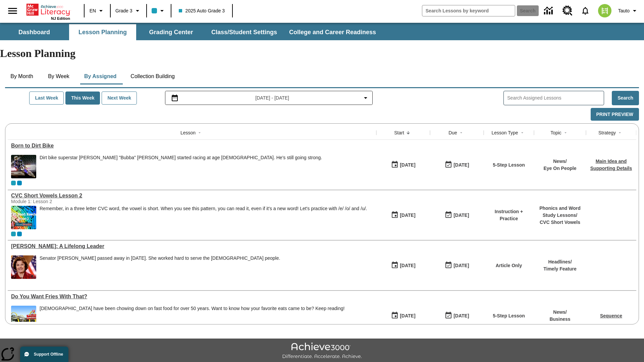  Describe the element at coordinates (332, 33) in the screenshot. I see `button: College and Career Readiness` at that location.